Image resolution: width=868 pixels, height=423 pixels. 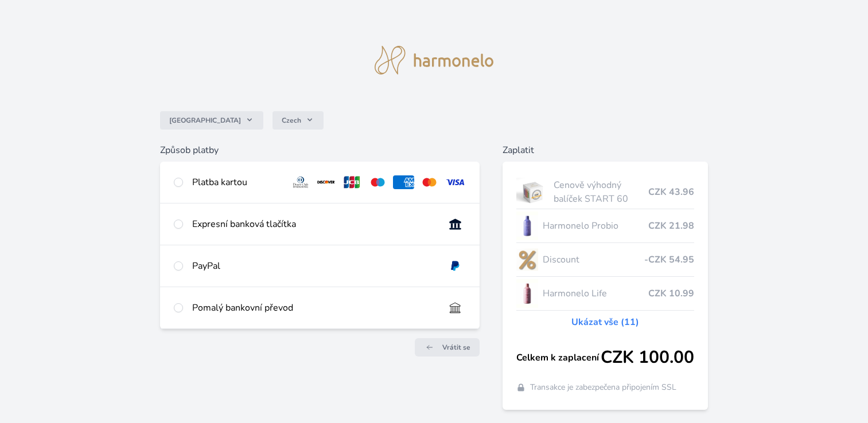 What do you see at coordinates (403, 182) in the screenshot?
I see `img: amex.svg` at bounding box center [403, 182].